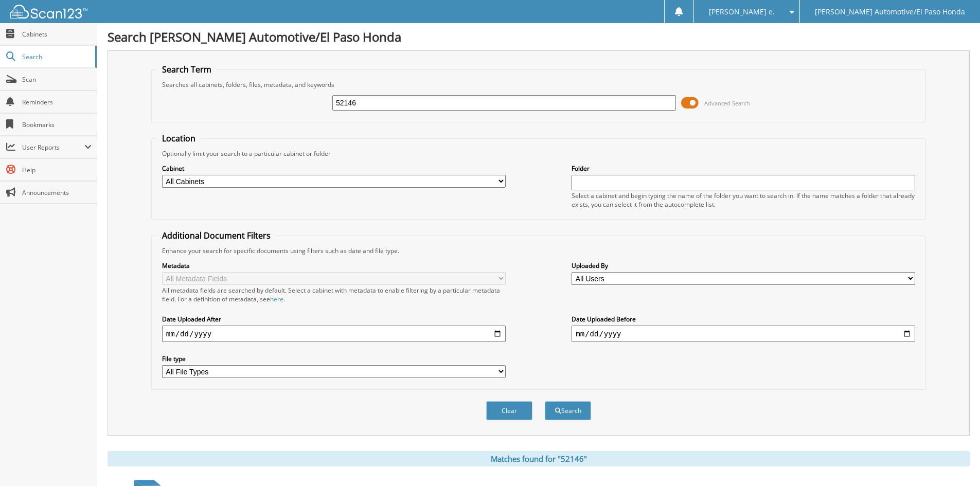  What do you see at coordinates (743, 265) in the screenshot?
I see `label: Uploaded By` at bounding box center [743, 265].